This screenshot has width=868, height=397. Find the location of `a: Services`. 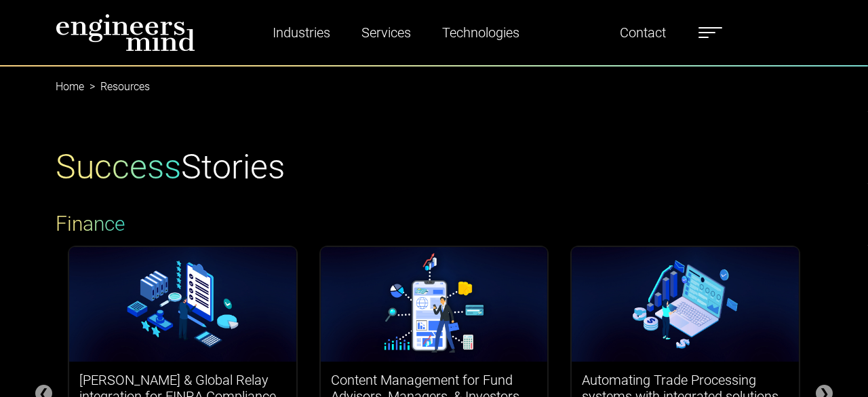

a: Services is located at coordinates (386, 32).